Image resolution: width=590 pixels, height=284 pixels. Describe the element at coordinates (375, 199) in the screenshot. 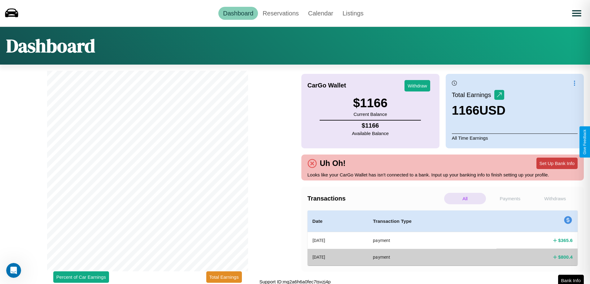

I see `h4: Transactions` at that location.